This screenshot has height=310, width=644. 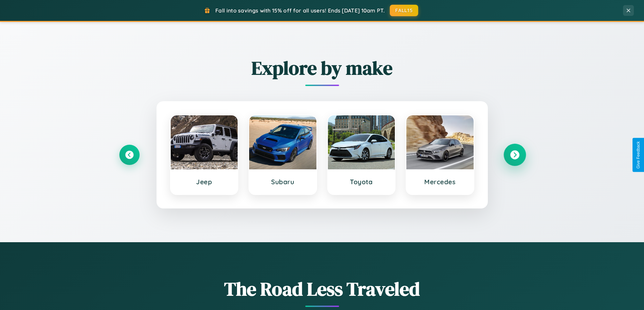 What do you see at coordinates (404, 10) in the screenshot?
I see `button: FALL15` at bounding box center [404, 10].